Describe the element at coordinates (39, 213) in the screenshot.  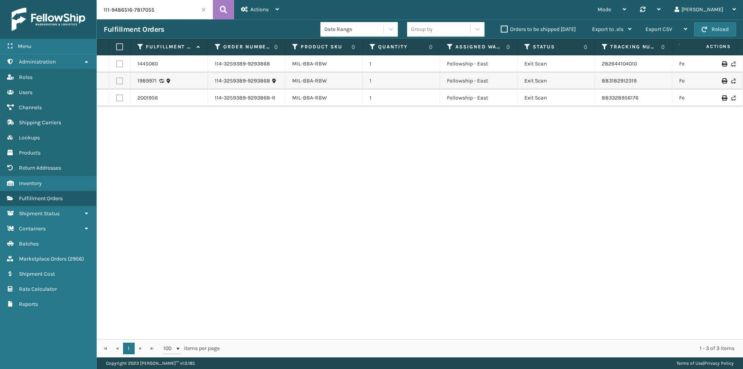
I see `span: Shipment Status` at that location.